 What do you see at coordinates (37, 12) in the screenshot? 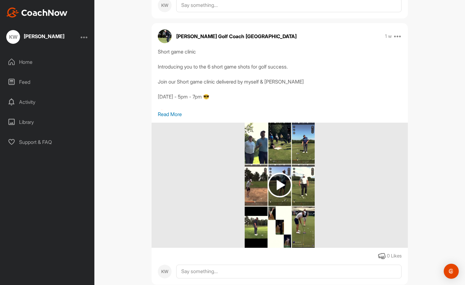
I see `img: CoachNow` at bounding box center [37, 12].